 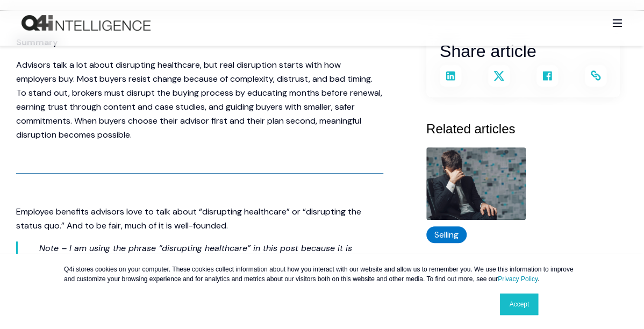 What do you see at coordinates (617, 23) in the screenshot?
I see `a: Open Burger Menu` at bounding box center [617, 23].